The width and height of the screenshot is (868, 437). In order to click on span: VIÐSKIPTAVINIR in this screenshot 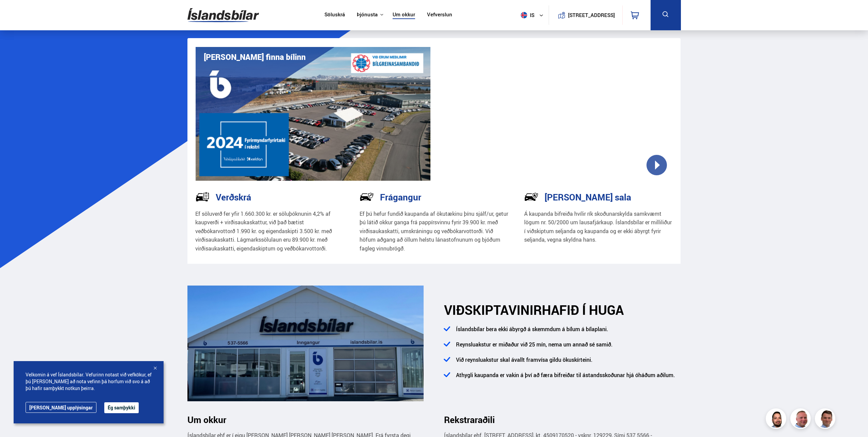, I will do `click(493, 310)`.